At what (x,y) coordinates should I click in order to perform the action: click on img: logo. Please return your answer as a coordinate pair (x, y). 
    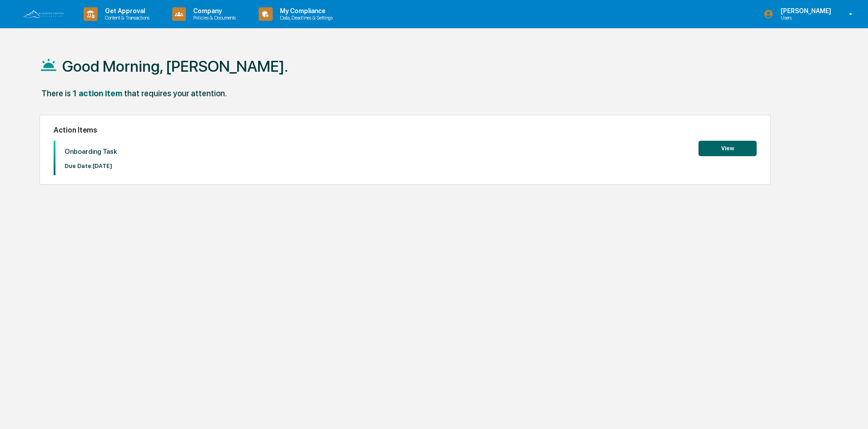
    Looking at the image, I should click on (43, 14).